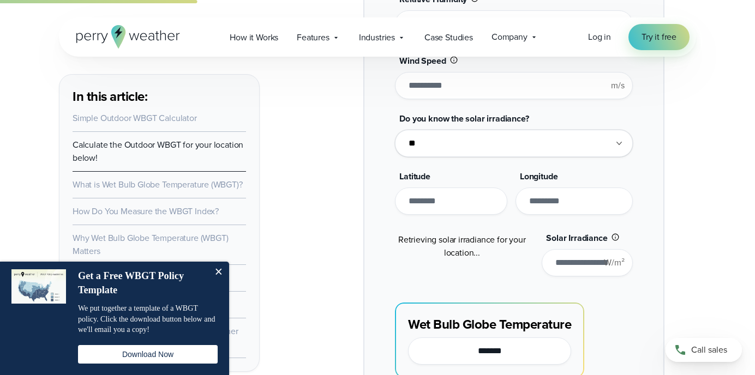 This screenshot has height=375, width=755. I want to click on a: Try it free, so click(659, 37).